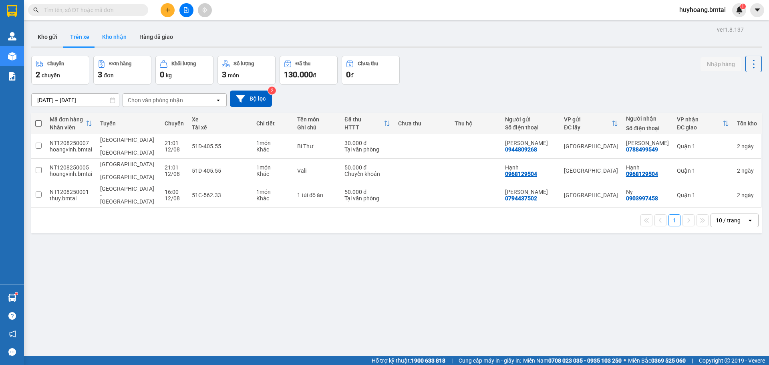  I want to click on span: search, so click(36, 10).